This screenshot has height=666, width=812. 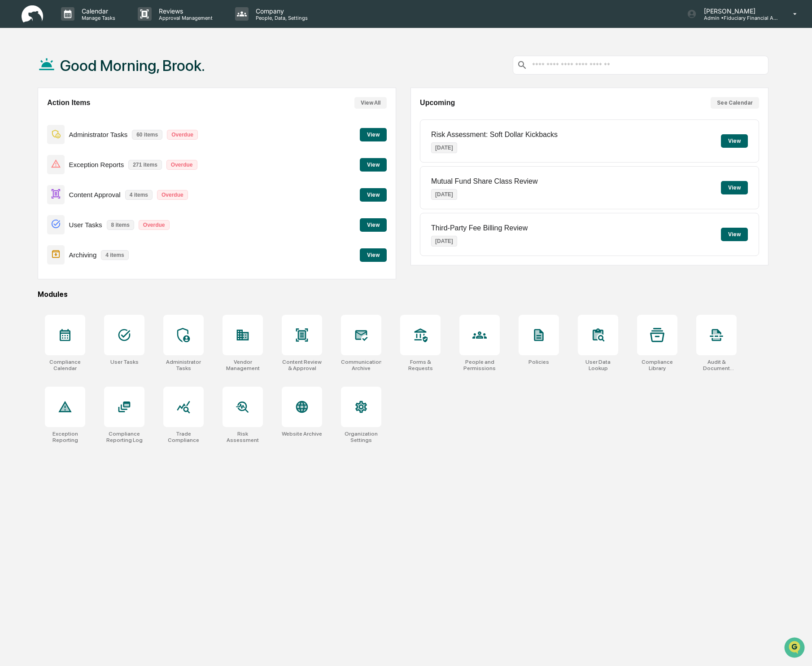 I want to click on p: Archiving, so click(x=83, y=255).